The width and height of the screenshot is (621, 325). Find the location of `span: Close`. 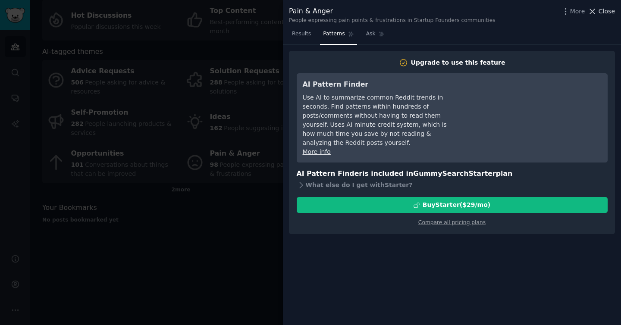

span: Close is located at coordinates (607, 11).